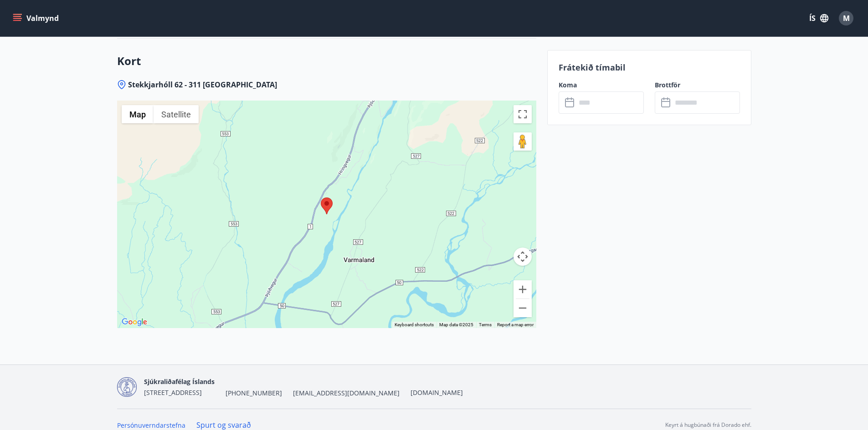 The width and height of the screenshot is (868, 430). I want to click on button: ÍS, so click(819, 18).